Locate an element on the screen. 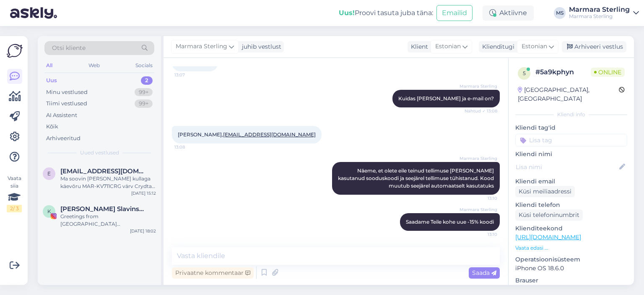  div: 2 is located at coordinates (147, 81).